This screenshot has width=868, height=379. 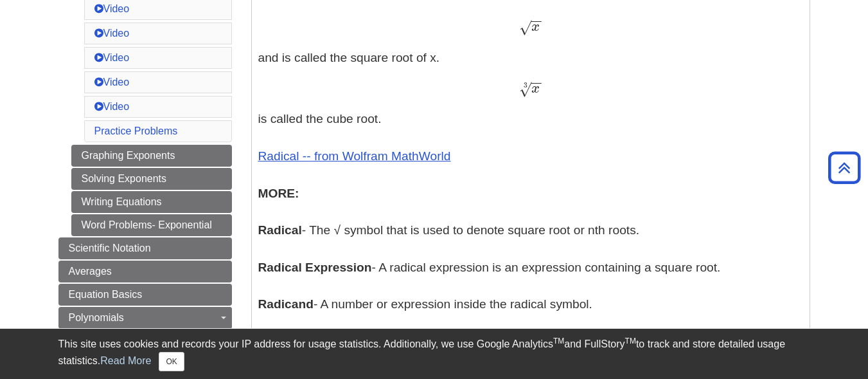 What do you see at coordinates (315, 267) in the screenshot?
I see `b: Radical Expression` at bounding box center [315, 267].